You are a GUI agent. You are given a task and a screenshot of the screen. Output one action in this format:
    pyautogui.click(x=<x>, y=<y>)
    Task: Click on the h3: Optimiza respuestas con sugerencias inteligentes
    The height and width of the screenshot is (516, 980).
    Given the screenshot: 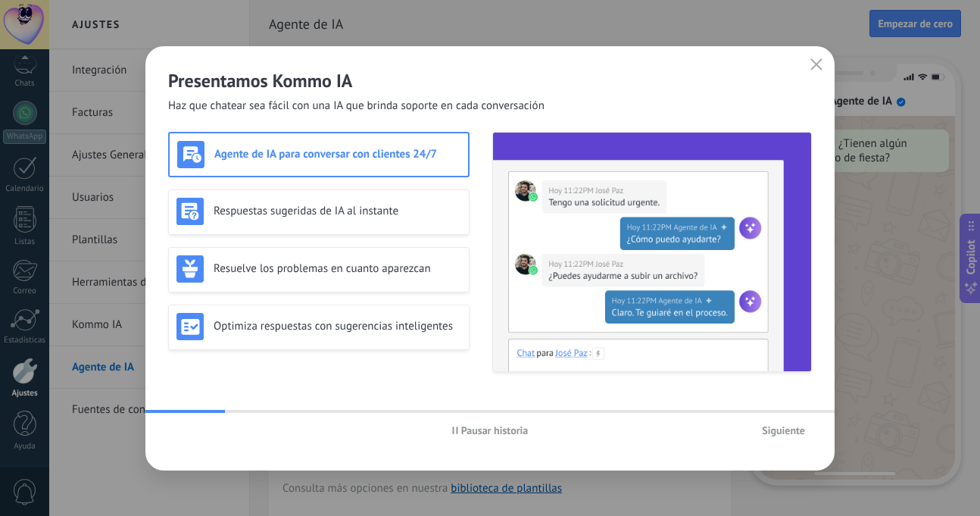 What is the action you would take?
    pyautogui.click(x=337, y=326)
    